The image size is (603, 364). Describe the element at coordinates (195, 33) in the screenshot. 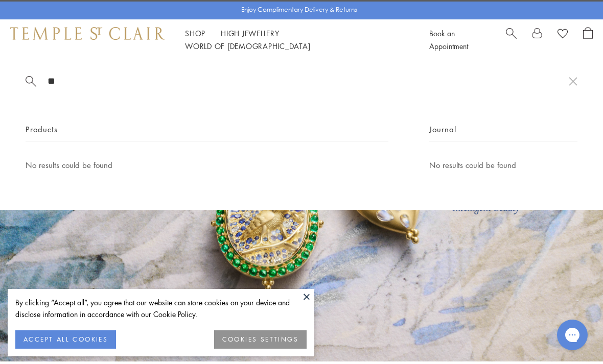

I see `a: ShopShop` at that location.